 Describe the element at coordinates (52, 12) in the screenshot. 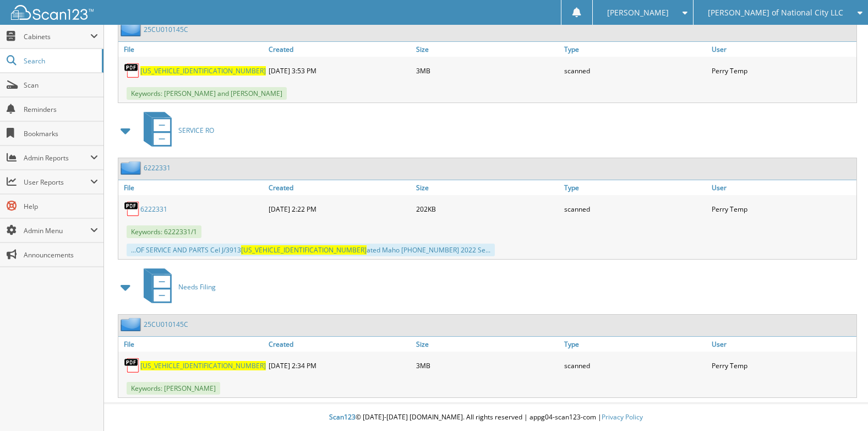

I see `img: scan123-logo-white.svg` at that location.